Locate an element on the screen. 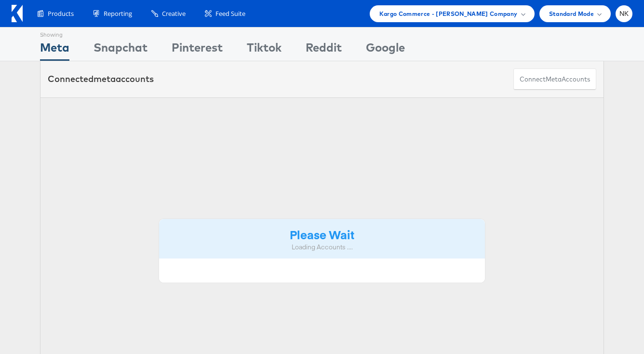  span: Standard Mode is located at coordinates (571, 14).